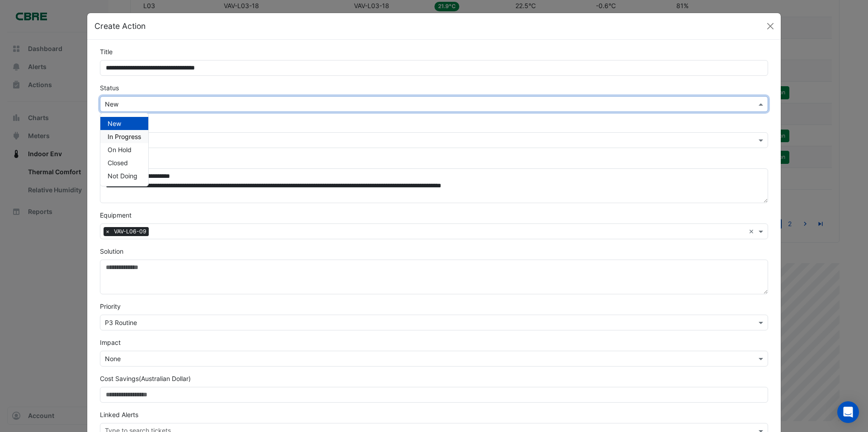 The image size is (868, 432). Describe the element at coordinates (120, 26) in the screenshot. I see `h5: Create Action` at that location.